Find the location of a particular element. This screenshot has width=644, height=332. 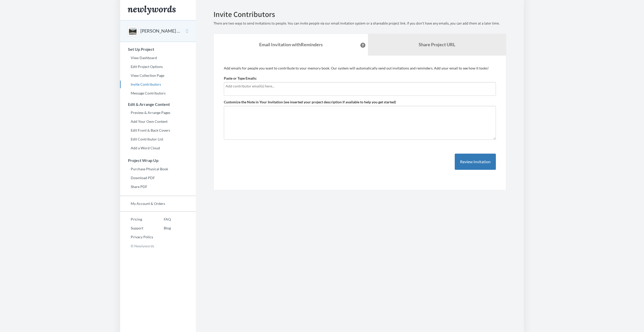

img: Newlywords logo is located at coordinates (152, 10).